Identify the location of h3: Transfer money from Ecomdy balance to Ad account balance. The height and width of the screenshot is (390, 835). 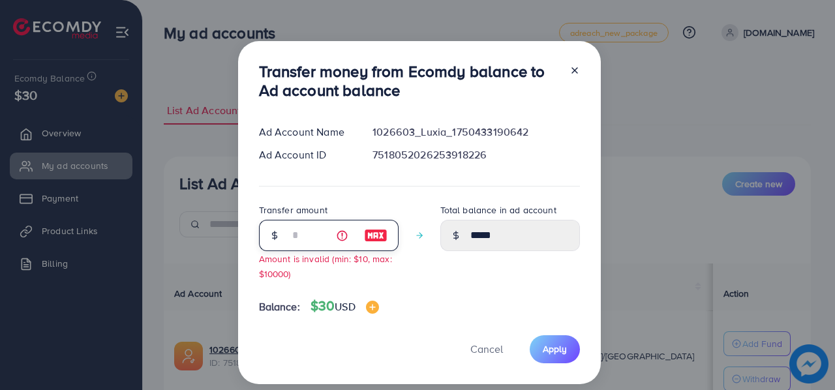
(409, 81).